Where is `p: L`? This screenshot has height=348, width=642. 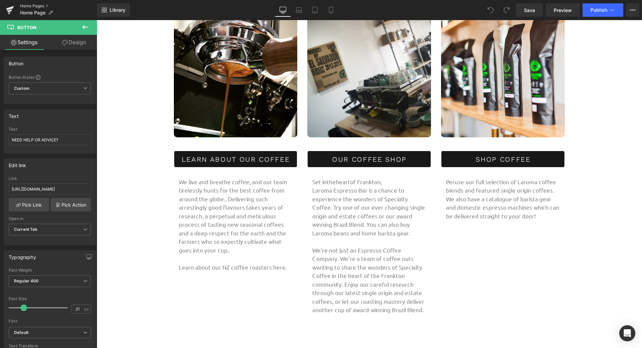
p: L is located at coordinates (273, 191).